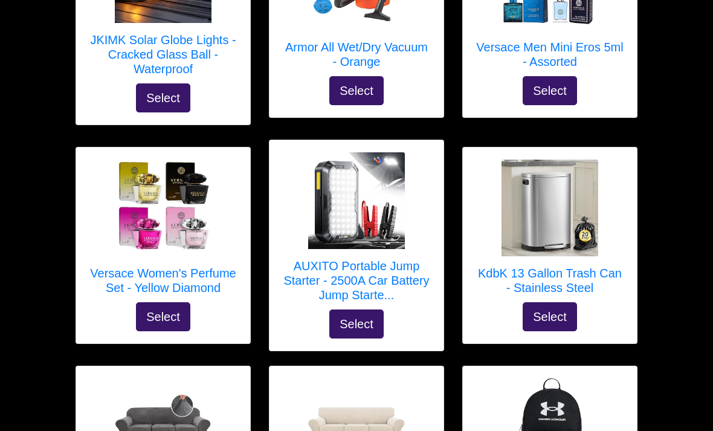 This screenshot has height=431, width=713. Describe the element at coordinates (356, 54) in the screenshot. I see `h5: Armor All Wet/Dry Vacuum - Orange` at that location.